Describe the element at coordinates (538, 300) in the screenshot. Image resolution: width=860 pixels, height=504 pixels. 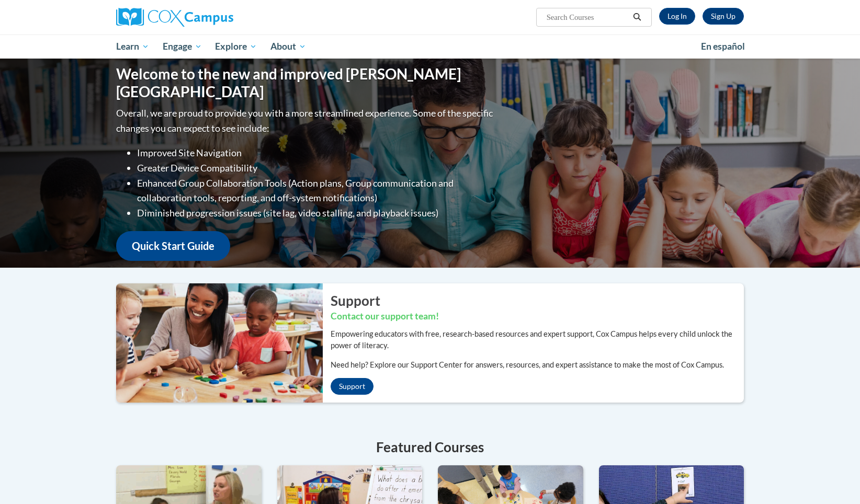
I see `h2: Support` at that location.